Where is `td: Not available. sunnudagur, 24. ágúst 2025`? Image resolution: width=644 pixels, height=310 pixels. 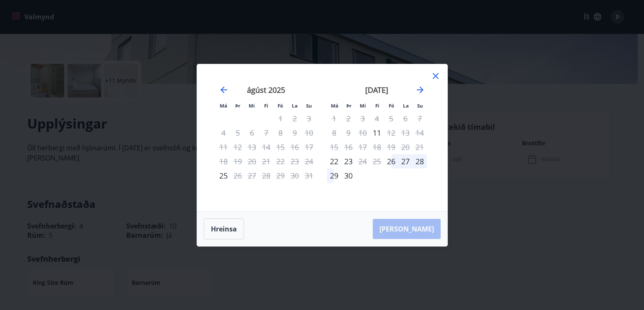 td: Not available. sunnudagur, 24. ágúst 2025 is located at coordinates (309, 161).